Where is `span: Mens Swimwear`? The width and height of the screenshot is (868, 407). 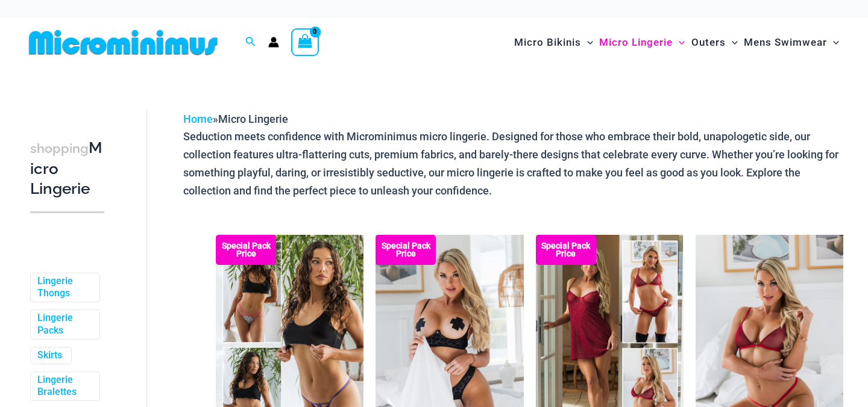
span: Mens Swimwear is located at coordinates (785, 42).